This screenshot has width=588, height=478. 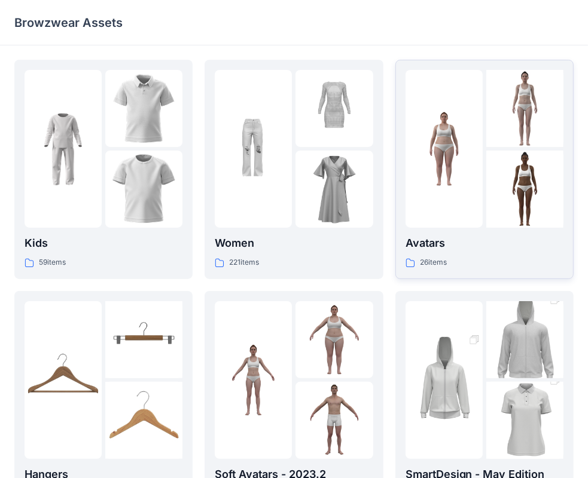 What do you see at coordinates (52, 262) in the screenshot?
I see `p: 59 items` at bounding box center [52, 262].